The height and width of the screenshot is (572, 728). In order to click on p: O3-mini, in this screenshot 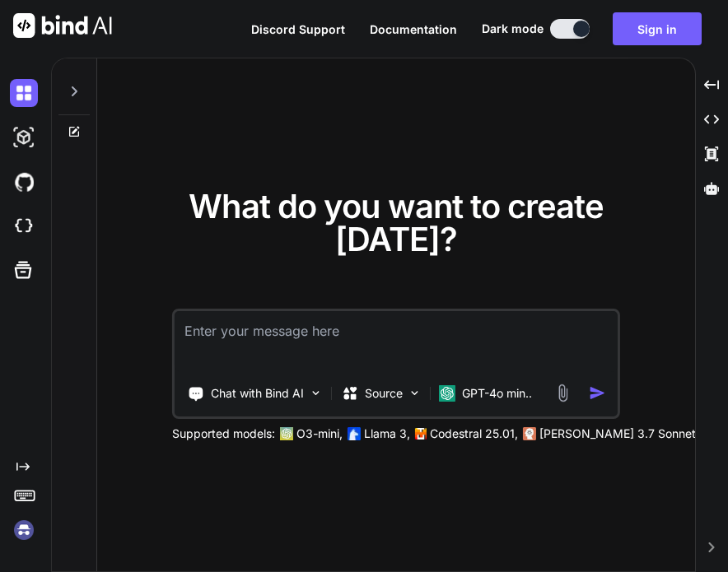, I will do `click(320, 434)`.